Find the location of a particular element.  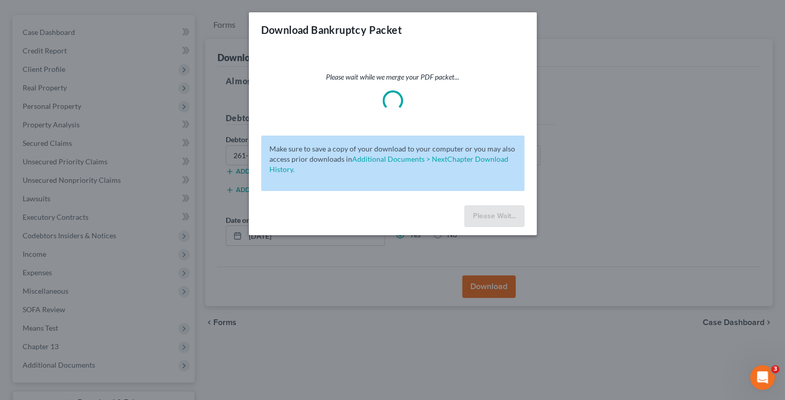

button: Please Wait... is located at coordinates (494, 216).